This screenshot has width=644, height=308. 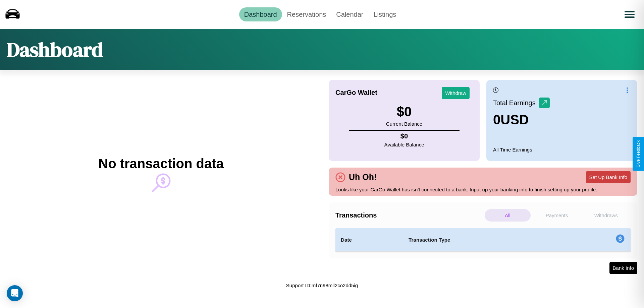 What do you see at coordinates (516, 103) in the screenshot?
I see `p: Total Earnings` at bounding box center [516, 103].